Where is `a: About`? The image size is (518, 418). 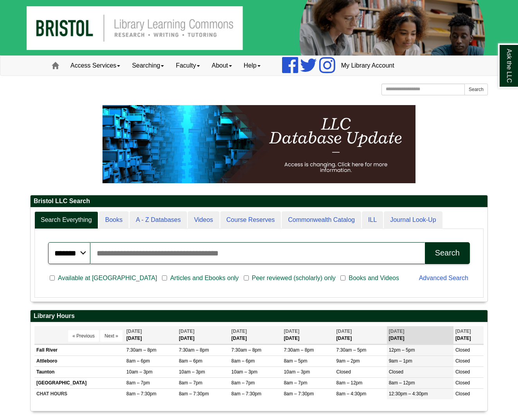 a: About is located at coordinates (222, 66).